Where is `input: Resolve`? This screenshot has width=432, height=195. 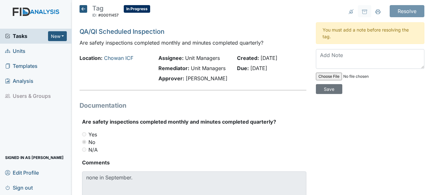
input: Resolve is located at coordinates (407, 11).